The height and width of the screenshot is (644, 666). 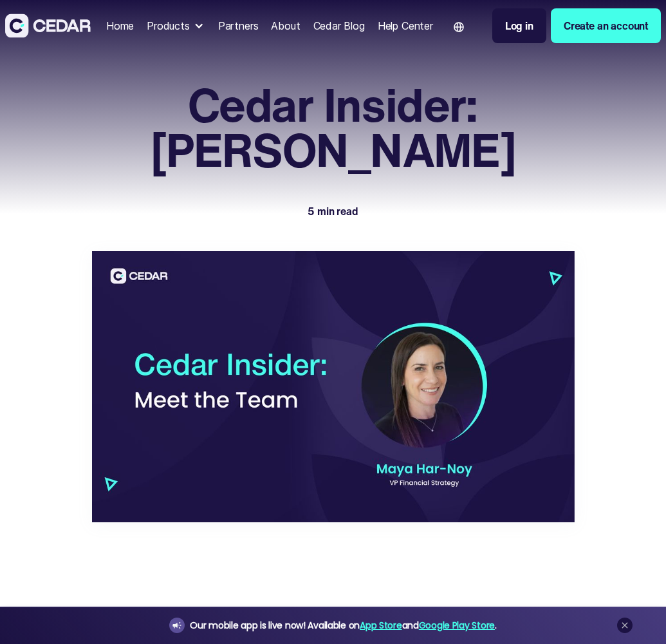 What do you see at coordinates (519, 26) in the screenshot?
I see `a: Log in` at bounding box center [519, 26].